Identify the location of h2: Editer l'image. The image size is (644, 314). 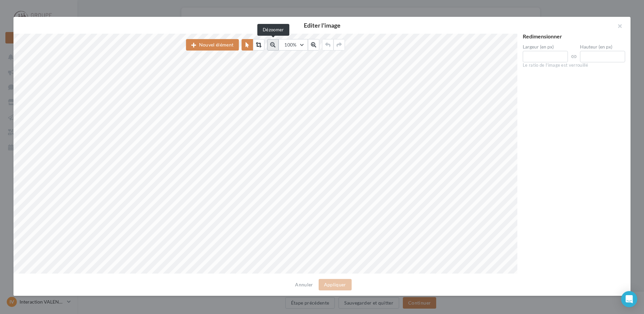
(322, 25).